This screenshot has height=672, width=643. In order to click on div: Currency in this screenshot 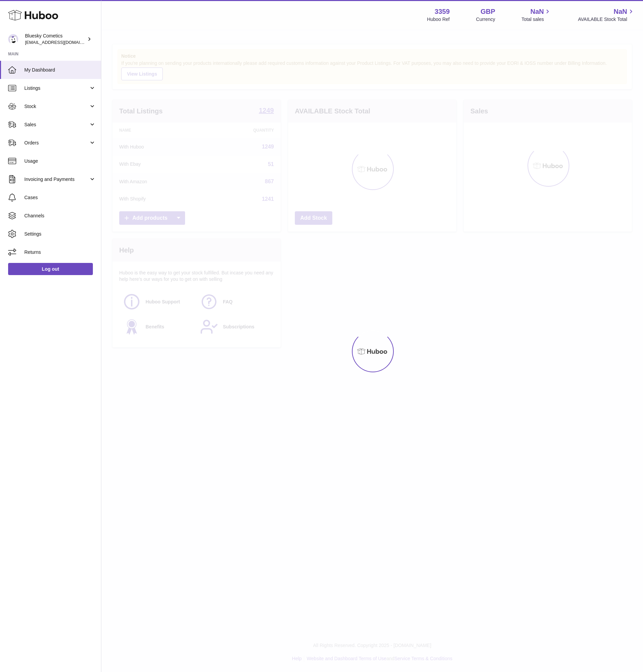, I will do `click(485, 19)`.